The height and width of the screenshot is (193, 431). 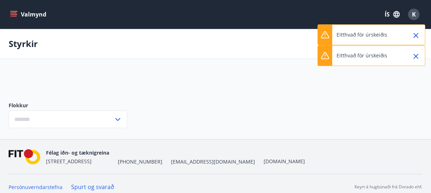 I want to click on p: Keyrt á hugbúnaði frá Dorado ehf., so click(x=389, y=187).